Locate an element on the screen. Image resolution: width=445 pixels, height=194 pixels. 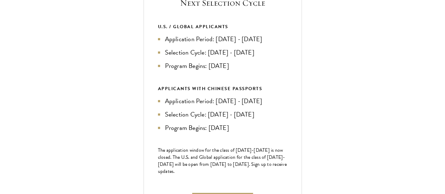
div: U.S. / GLOBAL APPLICANTS is located at coordinates (222, 27).